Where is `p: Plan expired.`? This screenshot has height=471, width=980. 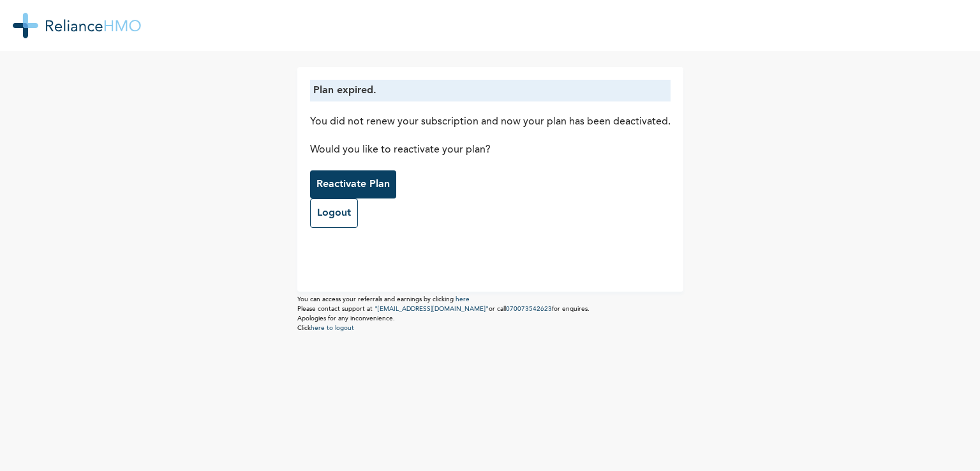 p: Plan expired. is located at coordinates (490, 90).